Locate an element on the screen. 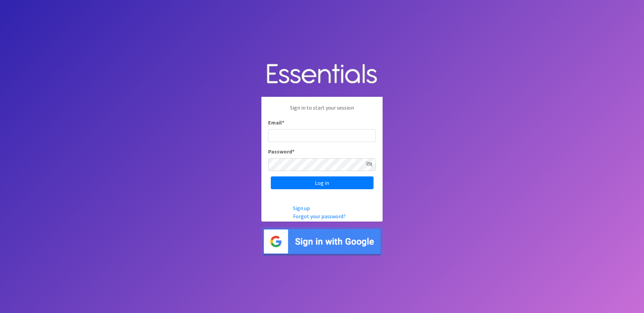 This screenshot has width=644, height=313. label: Email is located at coordinates (276, 122).